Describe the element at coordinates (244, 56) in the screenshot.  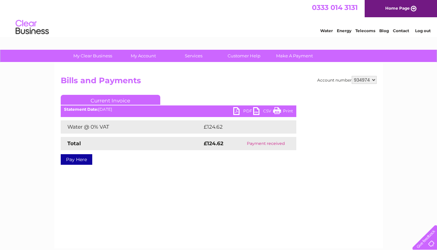
I see `a: Customer Help` at that location.